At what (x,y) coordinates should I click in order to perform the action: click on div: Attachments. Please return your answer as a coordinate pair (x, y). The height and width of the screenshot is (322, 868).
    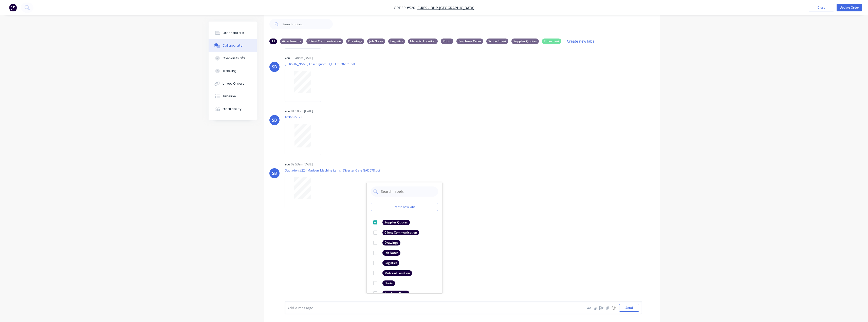
    Looking at the image, I should click on (292, 41).